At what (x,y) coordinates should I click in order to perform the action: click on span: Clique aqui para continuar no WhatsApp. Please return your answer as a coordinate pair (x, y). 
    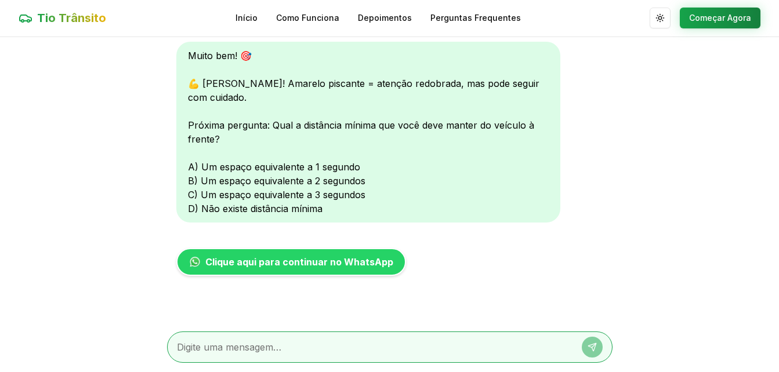
    Looking at the image, I should click on (299, 262).